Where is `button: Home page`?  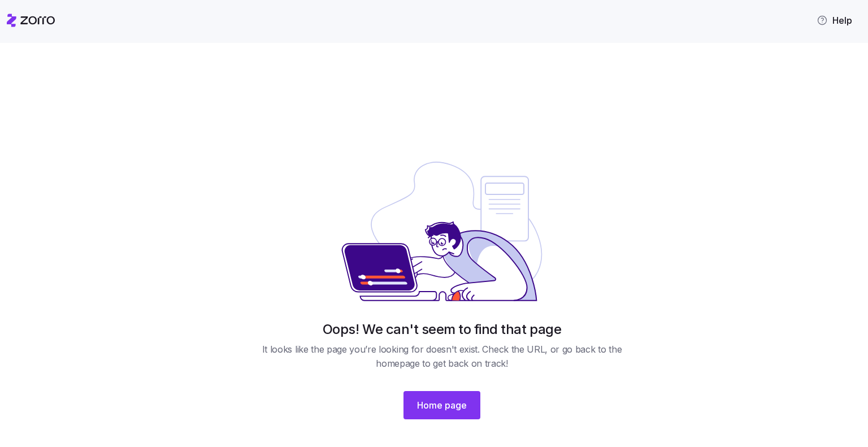 button: Home page is located at coordinates (442, 406).